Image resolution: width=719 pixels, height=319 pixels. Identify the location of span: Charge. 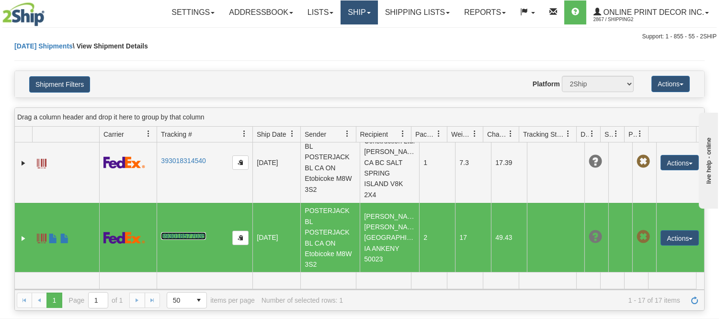
(497, 134).